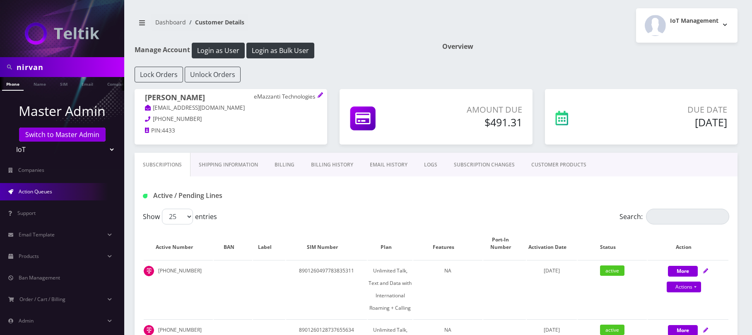 The image size is (752, 335). Describe the element at coordinates (687, 25) in the screenshot. I see `button: IoT Management` at that location.